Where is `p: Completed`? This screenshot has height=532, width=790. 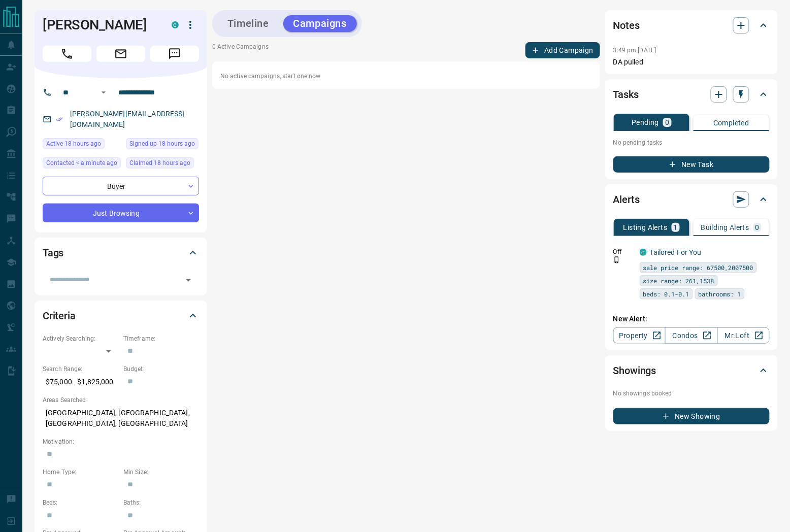 p: Completed is located at coordinates (731, 123).